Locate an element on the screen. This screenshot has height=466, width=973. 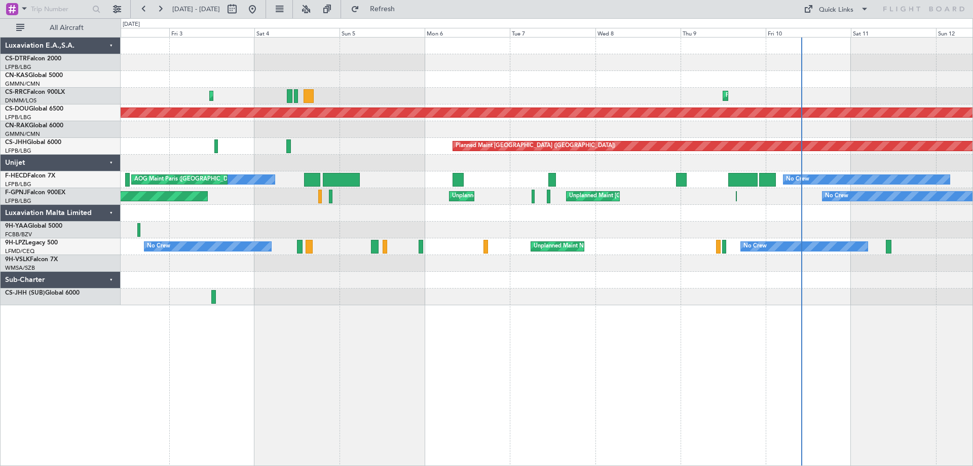
span: Refresh is located at coordinates (383, 9).